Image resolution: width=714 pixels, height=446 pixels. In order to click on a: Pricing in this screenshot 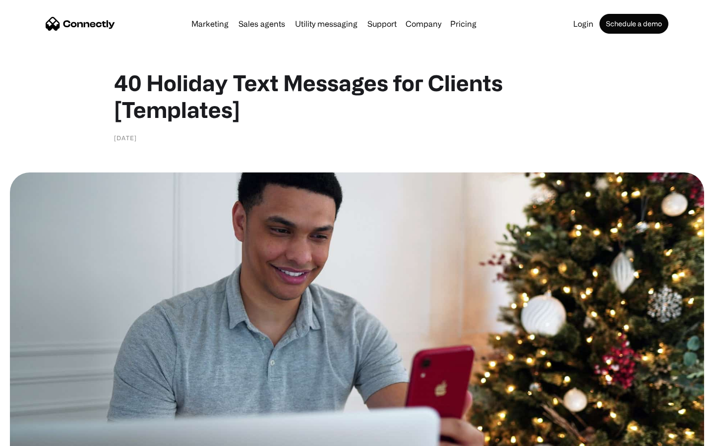, I will do `click(463, 24)`.